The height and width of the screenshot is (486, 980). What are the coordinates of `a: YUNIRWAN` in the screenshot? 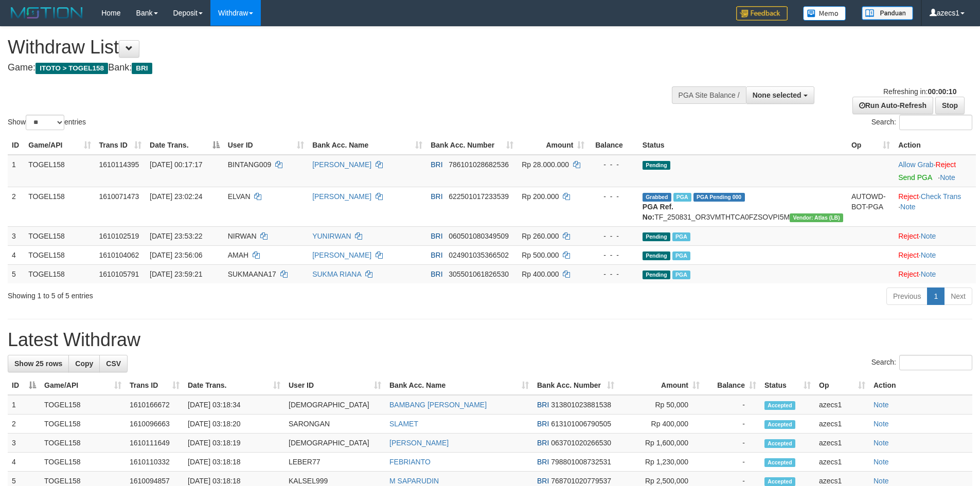 It's located at (331, 236).